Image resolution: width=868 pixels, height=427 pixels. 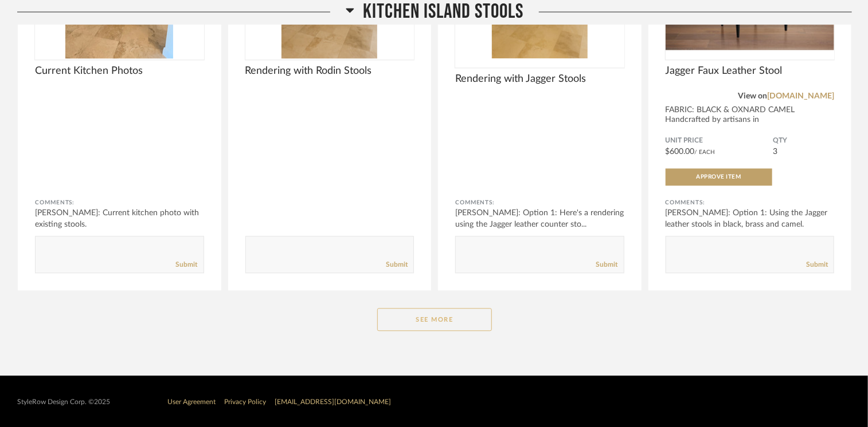 What do you see at coordinates (718, 177) in the screenshot?
I see `button: Approve Item` at bounding box center [718, 177].